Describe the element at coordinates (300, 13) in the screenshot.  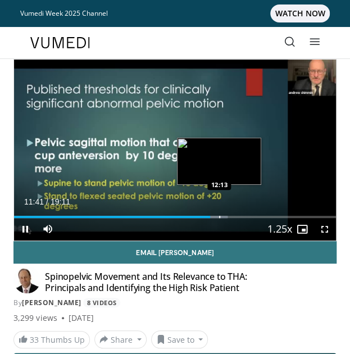
I see `span: WATCH NOW` at that location.